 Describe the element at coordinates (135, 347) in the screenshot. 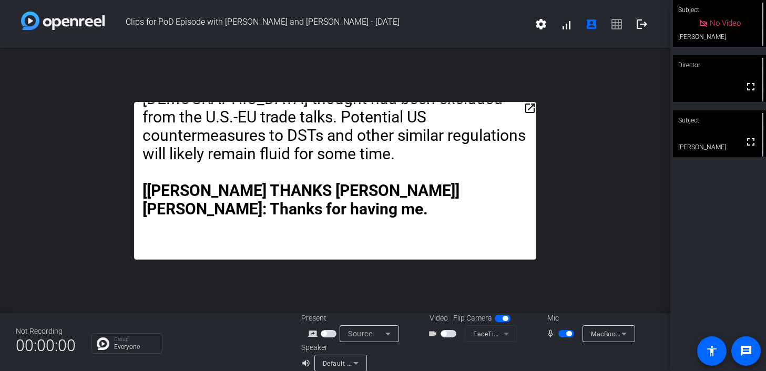

I see `p: Everyone` at that location.